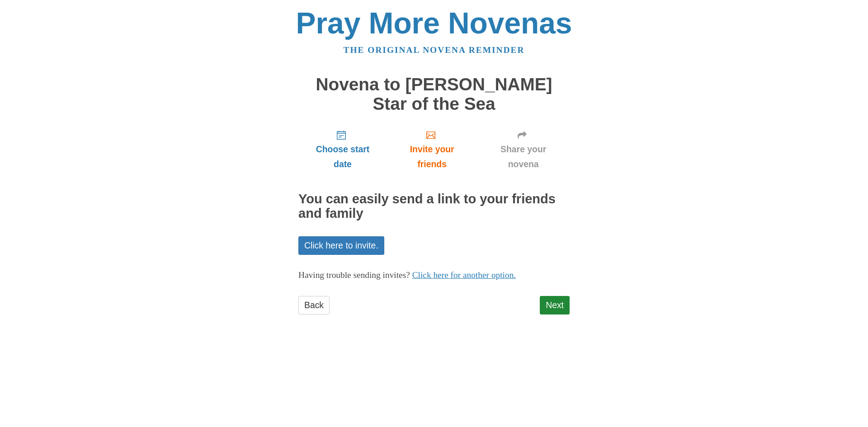 The image size is (868, 427). I want to click on a: Share your novena, so click(523, 149).